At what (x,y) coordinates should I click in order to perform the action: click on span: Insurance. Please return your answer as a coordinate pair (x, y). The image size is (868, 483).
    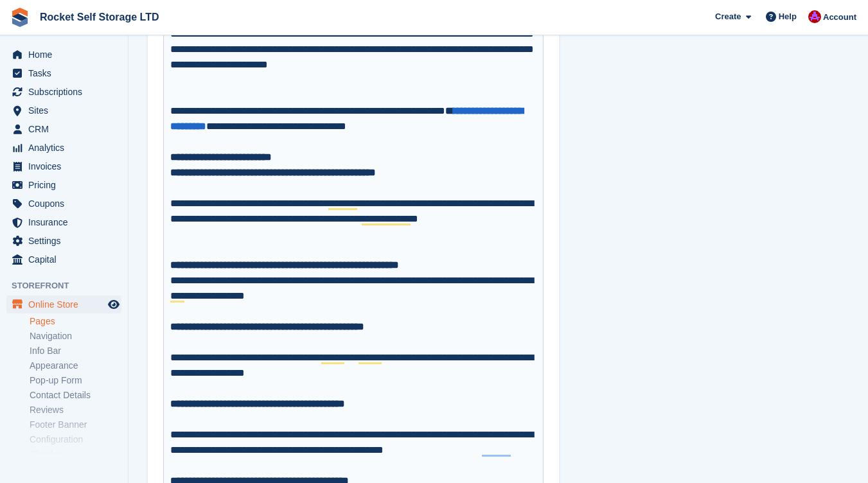
    Looking at the image, I should click on (67, 222).